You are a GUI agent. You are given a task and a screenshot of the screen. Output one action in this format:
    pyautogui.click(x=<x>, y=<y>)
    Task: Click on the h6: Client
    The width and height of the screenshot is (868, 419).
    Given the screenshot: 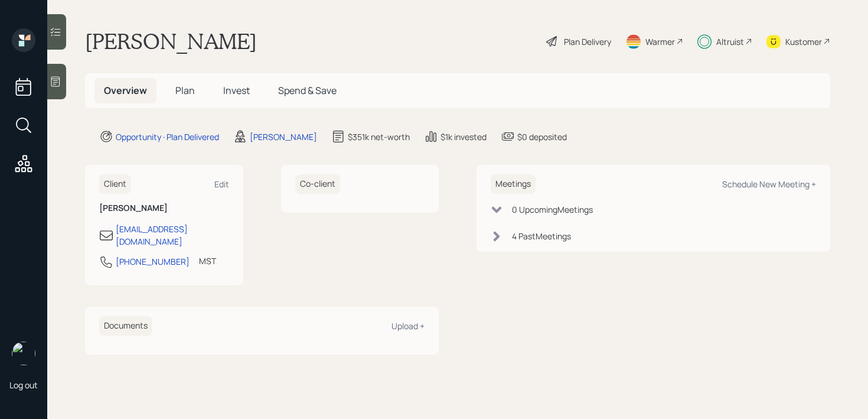 What is the action you would take?
    pyautogui.click(x=115, y=184)
    